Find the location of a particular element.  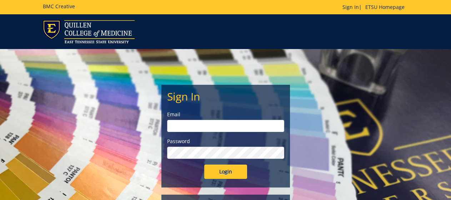

label: Email is located at coordinates (226, 114).